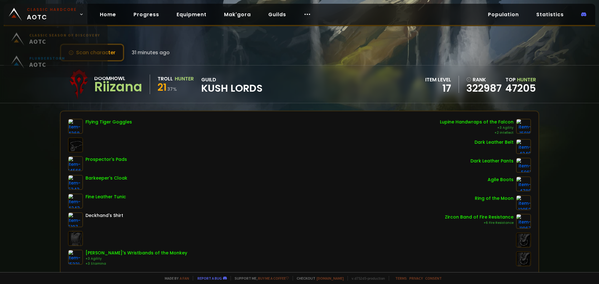  Describe the element at coordinates (136, 264) in the screenshot. I see `div: +3 Stamina` at that location.